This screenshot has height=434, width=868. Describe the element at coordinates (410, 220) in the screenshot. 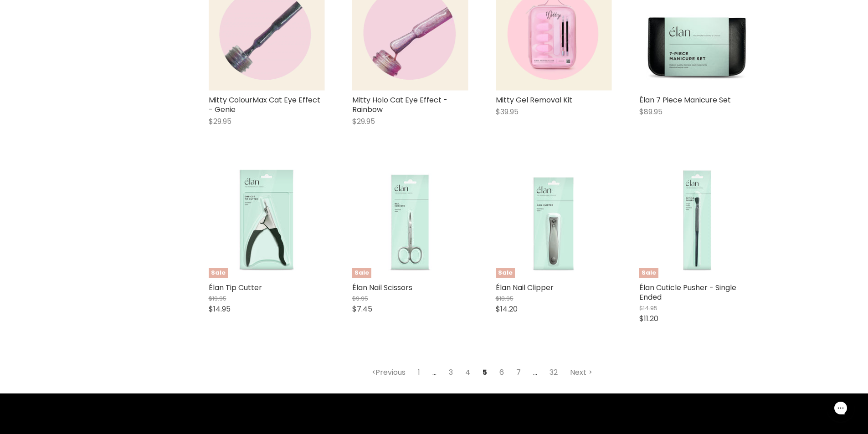

I see `a: Élan Nail ScissorsSale` at that location.